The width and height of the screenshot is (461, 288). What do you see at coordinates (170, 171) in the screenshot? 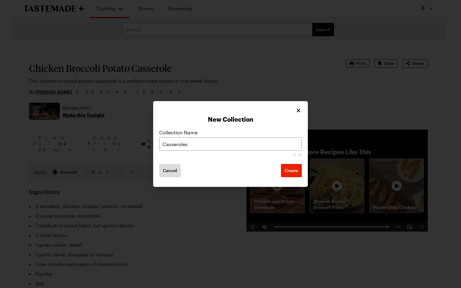
I see `span: Cancel` at bounding box center [170, 171].